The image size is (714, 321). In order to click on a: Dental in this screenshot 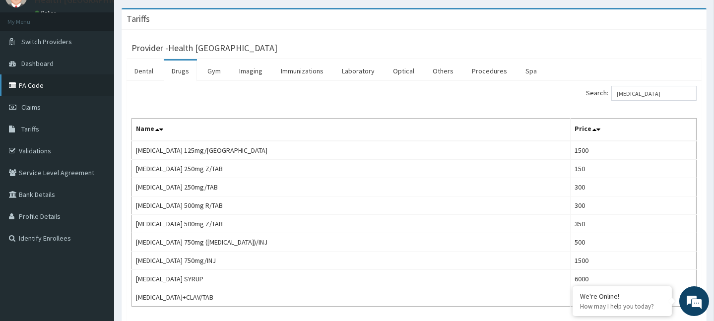, I will do `click(144, 71)`.